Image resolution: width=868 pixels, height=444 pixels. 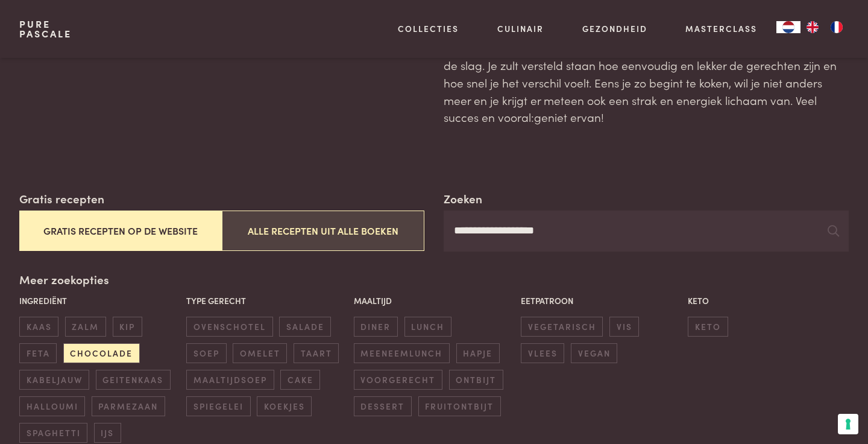 I want to click on a: EN, so click(x=813, y=27).